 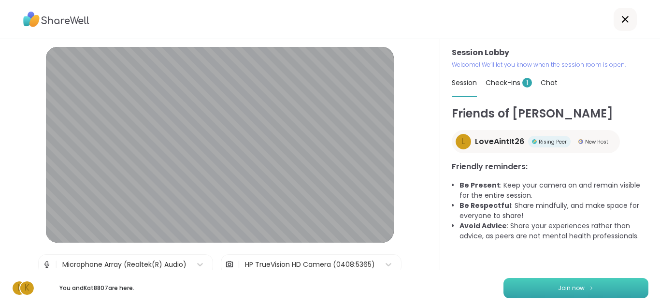 What do you see at coordinates (465, 83) in the screenshot?
I see `span: Session` at bounding box center [465, 83].